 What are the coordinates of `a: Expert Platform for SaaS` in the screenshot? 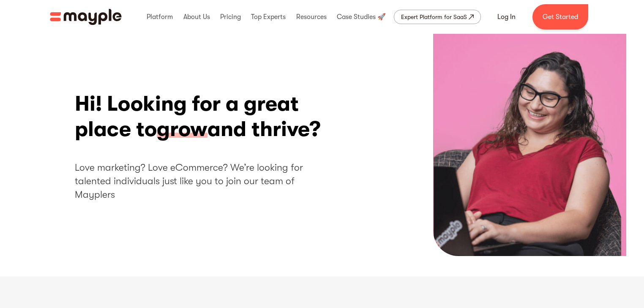 It's located at (437, 17).